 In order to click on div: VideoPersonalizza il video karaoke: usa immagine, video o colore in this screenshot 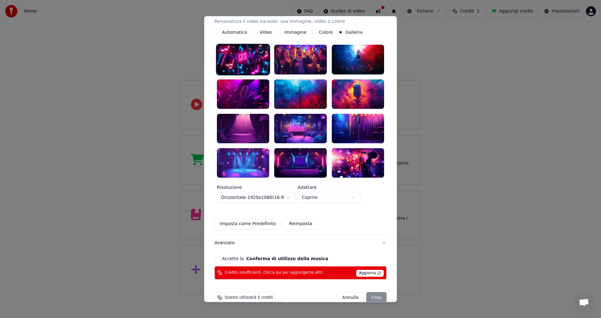, I will do `click(300, 132)`.